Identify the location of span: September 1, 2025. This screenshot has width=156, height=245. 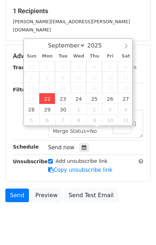
(47, 66).